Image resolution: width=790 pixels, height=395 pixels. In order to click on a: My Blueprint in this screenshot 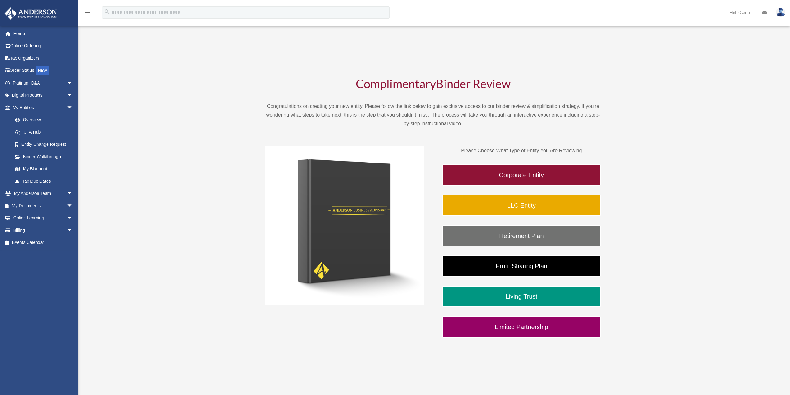, I will do `click(45, 169)`.